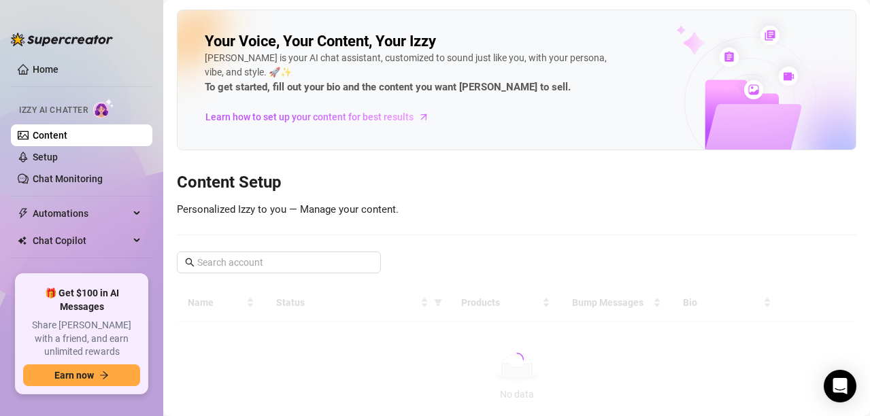  What do you see at coordinates (53, 110) in the screenshot?
I see `span: Izzy AI Chatter` at bounding box center [53, 110].